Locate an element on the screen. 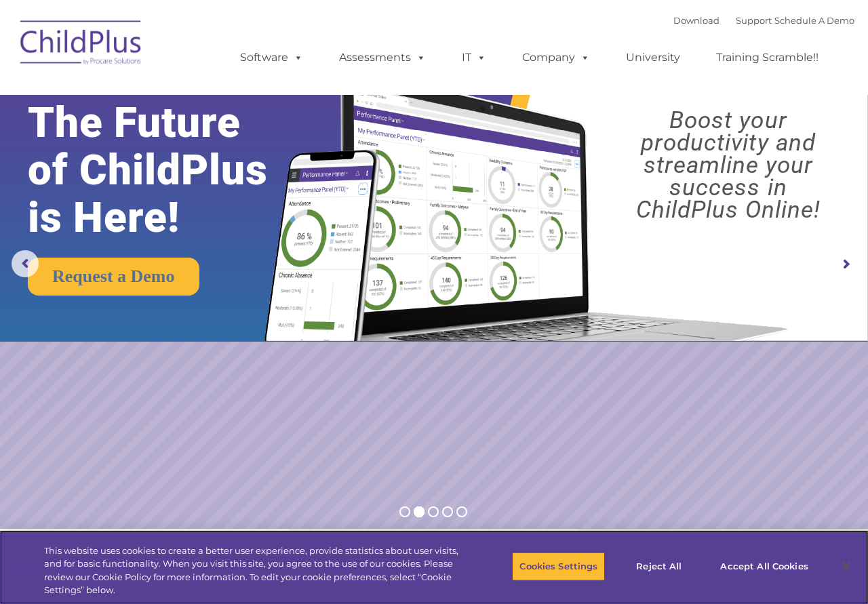  span: Last name is located at coordinates (209, 95).